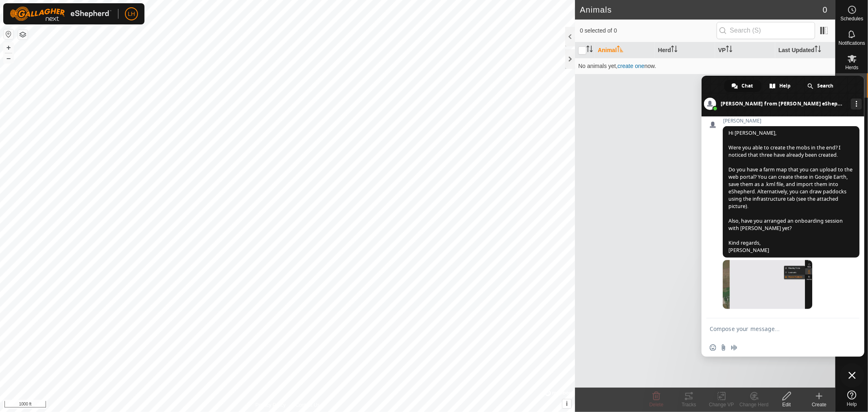  I want to click on input: Search (S), so click(766, 31).